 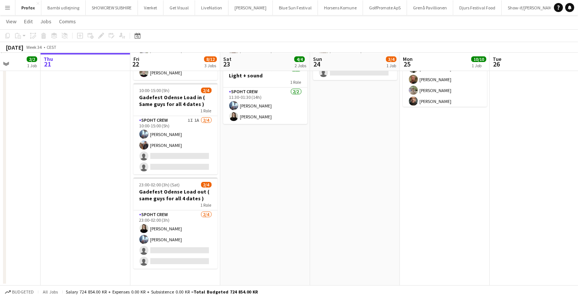 What do you see at coordinates (154, 90) in the screenshot?
I see `span: 10:00-15:00 (5h)` at bounding box center [154, 90].